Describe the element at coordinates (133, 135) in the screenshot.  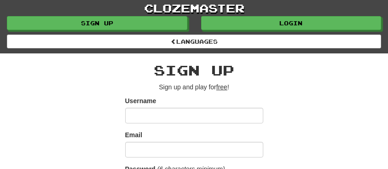
I see `label: Email` at that location.